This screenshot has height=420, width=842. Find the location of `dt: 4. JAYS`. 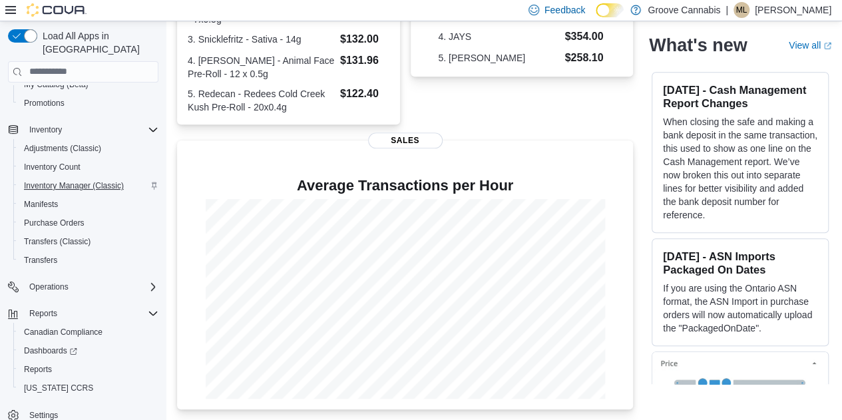

dt: 4. JAYS is located at coordinates (498, 37).